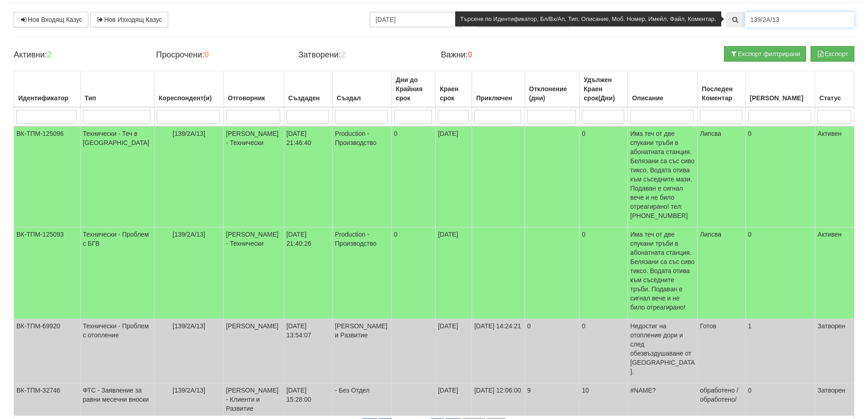 This screenshot has height=419, width=868. What do you see at coordinates (552, 400) in the screenshot?
I see `td: 9` at bounding box center [552, 400].